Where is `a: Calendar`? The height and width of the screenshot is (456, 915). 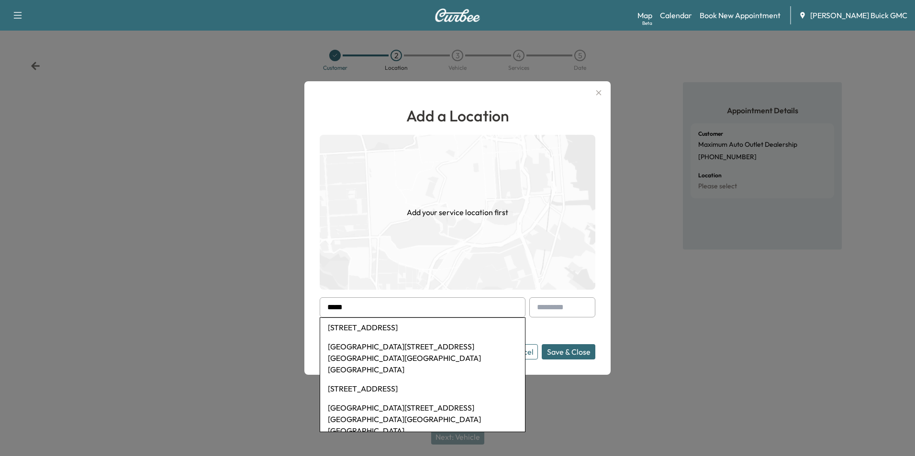 a: Calendar is located at coordinates (675, 15).